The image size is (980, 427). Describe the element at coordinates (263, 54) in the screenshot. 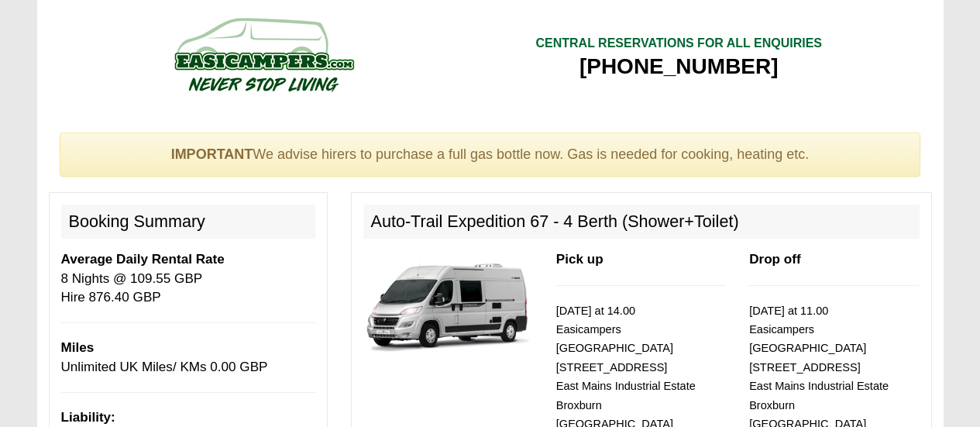

I see `img: campers-checkout-logo.png` at that location.